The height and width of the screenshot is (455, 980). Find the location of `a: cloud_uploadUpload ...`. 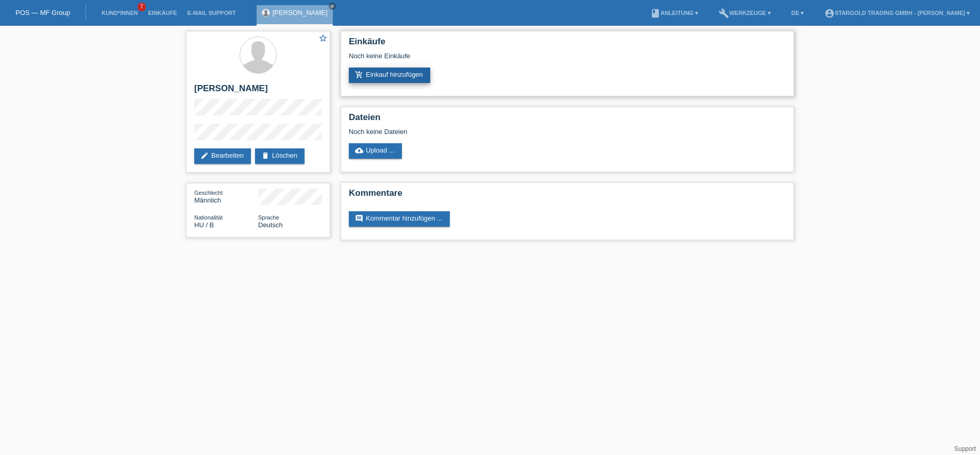

a: cloud_uploadUpload ... is located at coordinates (375, 151).